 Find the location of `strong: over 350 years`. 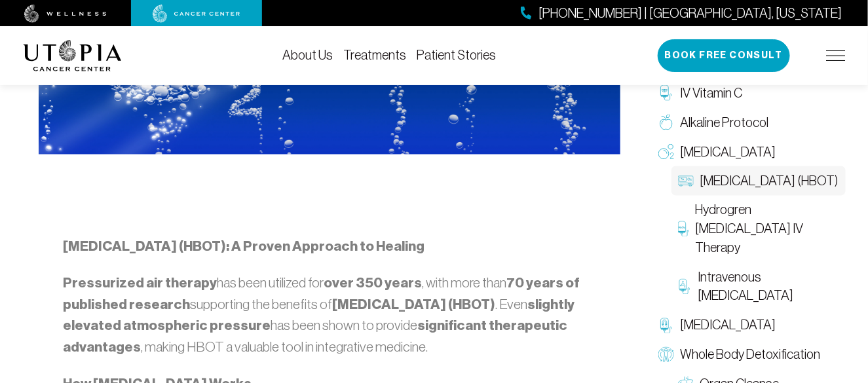

strong: over 350 years is located at coordinates (373, 284).